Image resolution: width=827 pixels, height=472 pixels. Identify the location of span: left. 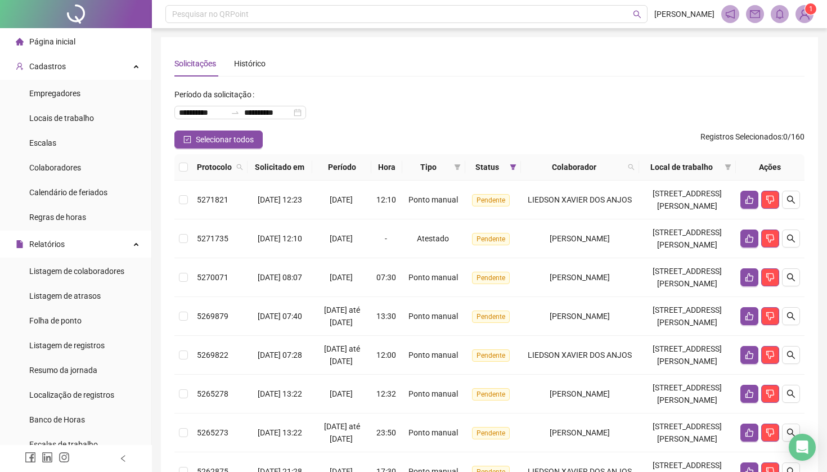
(123, 459).